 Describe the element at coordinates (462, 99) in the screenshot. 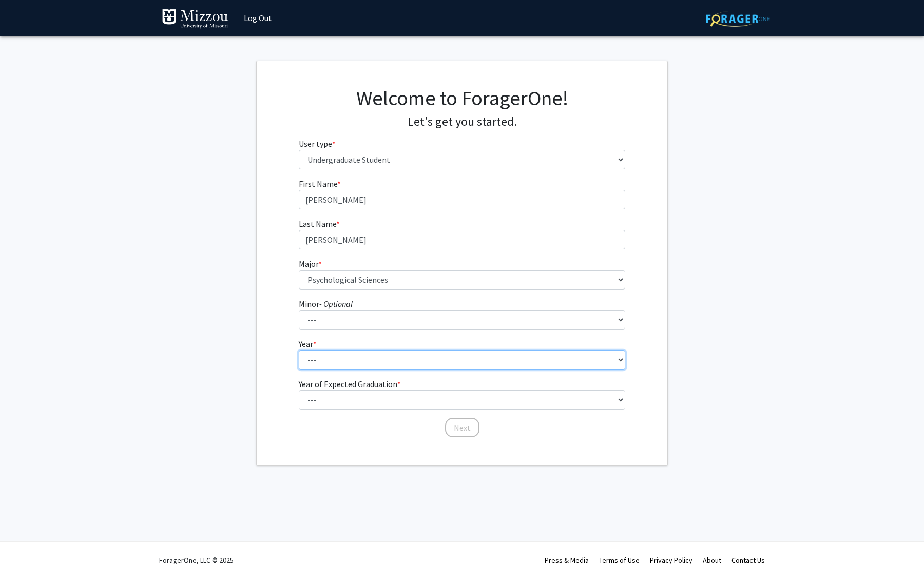

I see `h1: Welcome to ForagerOne!` at that location.